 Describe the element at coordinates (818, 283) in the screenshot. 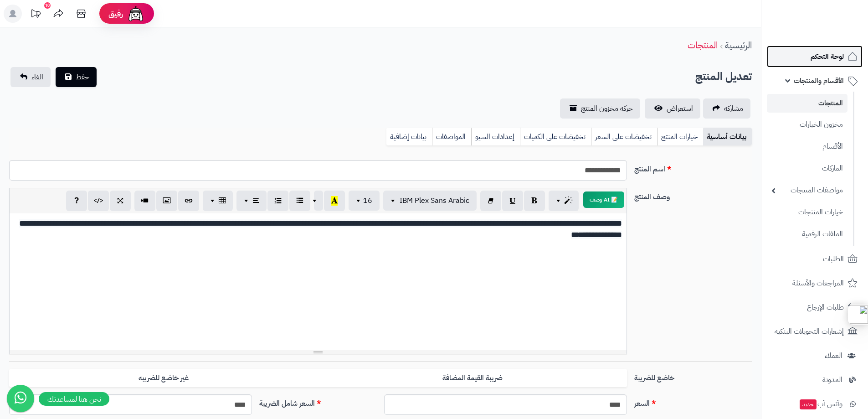

I see `span: المراجعات والأسئلة` at that location.